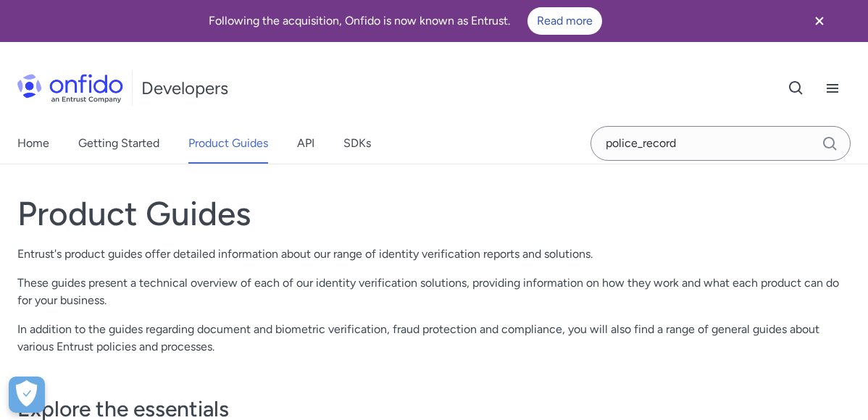  Describe the element at coordinates (405, 21) in the screenshot. I see `div: Following the acquisition, Onfido is now known as Entrust.` at that location.